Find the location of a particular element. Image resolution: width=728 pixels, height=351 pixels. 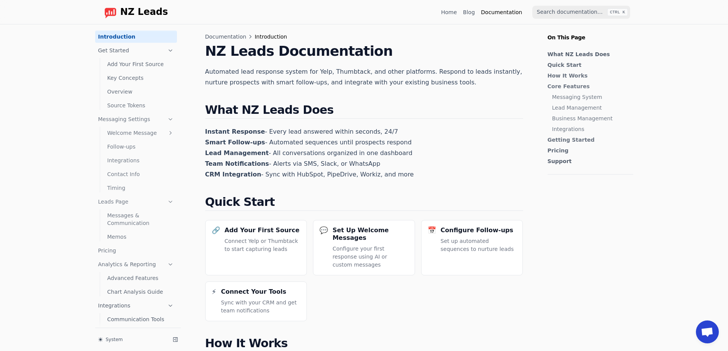

button: System is located at coordinates (131, 340).